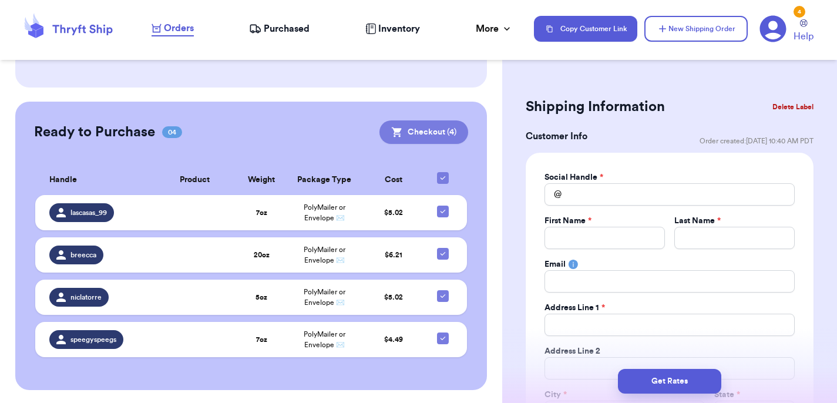  Describe the element at coordinates (586, 29) in the screenshot. I see `button: Copy Customer Link` at that location.